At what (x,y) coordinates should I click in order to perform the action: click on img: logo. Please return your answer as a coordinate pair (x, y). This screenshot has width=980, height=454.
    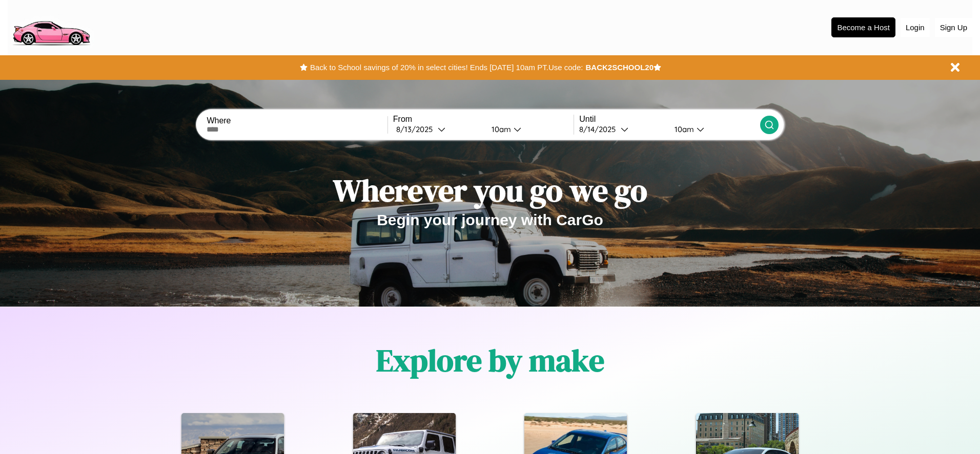
    Looking at the image, I should click on (51, 27).